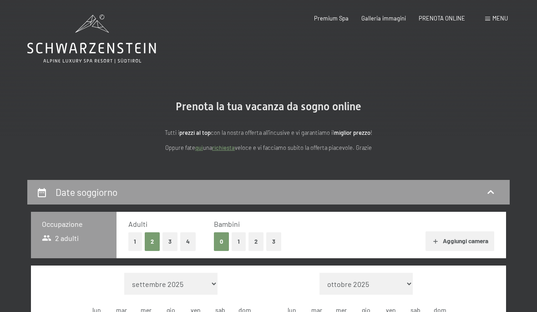 The width and height of the screenshot is (537, 312). What do you see at coordinates (268, 106) in the screenshot?
I see `span: Prenota la tua vacanza da sogno online` at bounding box center [268, 106].